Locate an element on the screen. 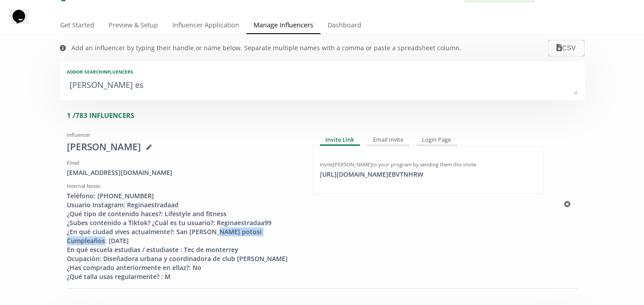 The width and height of the screenshot is (644, 305). a: Manage Influencers is located at coordinates (283, 26).